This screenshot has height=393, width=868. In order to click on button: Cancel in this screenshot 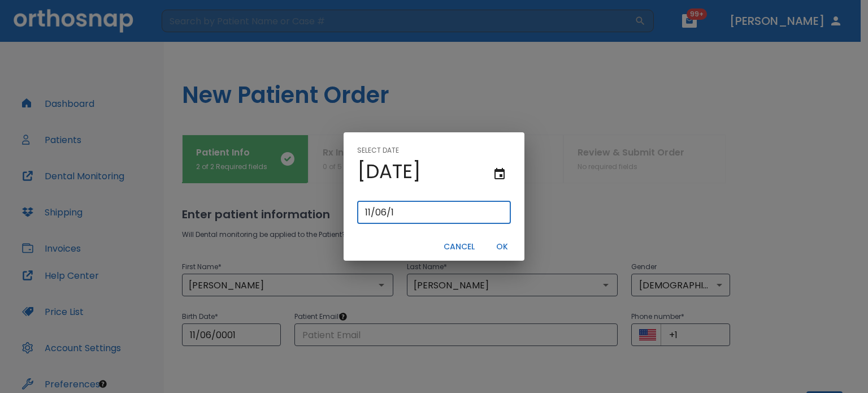, I will do `click(459, 247)`.